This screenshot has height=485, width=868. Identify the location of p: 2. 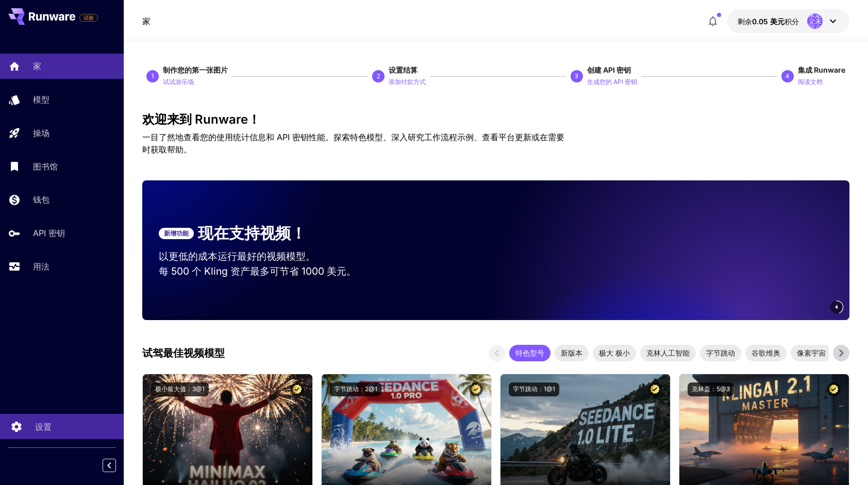
(379, 76).